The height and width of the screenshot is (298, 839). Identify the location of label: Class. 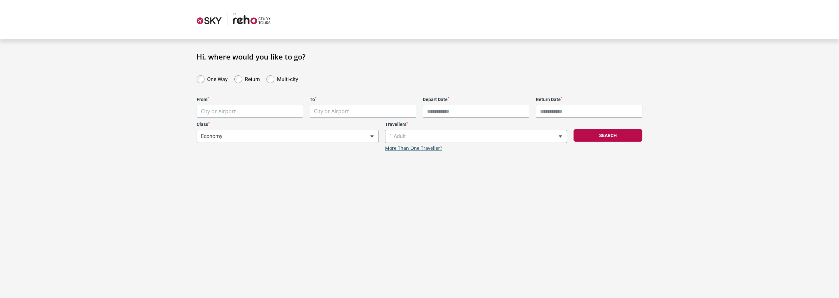
(287, 124).